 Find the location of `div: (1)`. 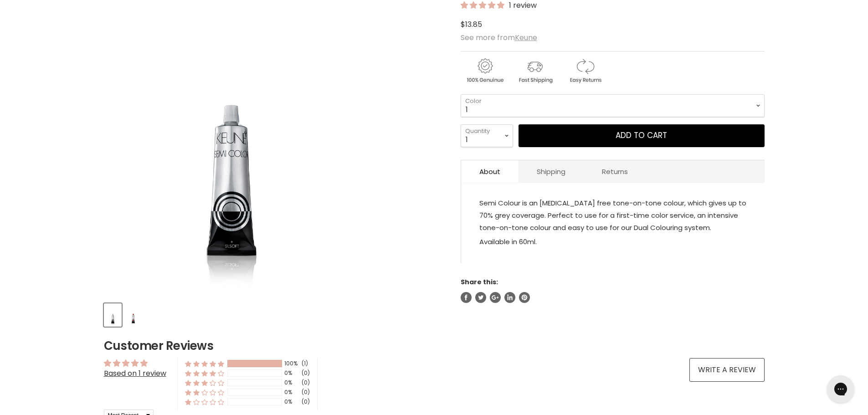

div: (1) is located at coordinates (305, 363).